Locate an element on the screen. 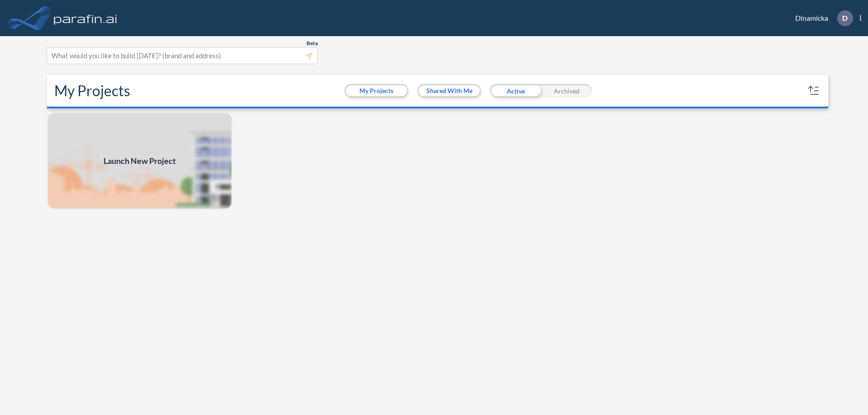  p: D is located at coordinates (845, 18).